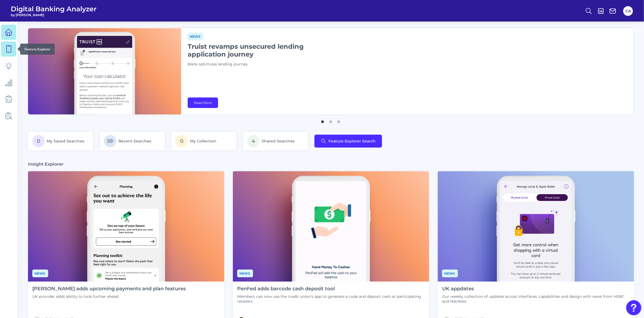 This screenshot has width=644, height=318. I want to click on img: News - Phone.png, so click(331, 226).